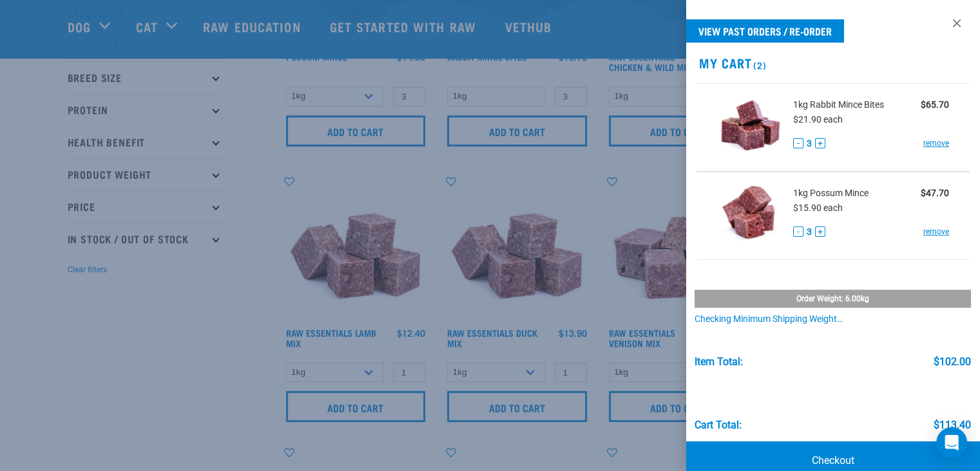  I want to click on img: Rabbit Mince Bites, so click(750, 127).